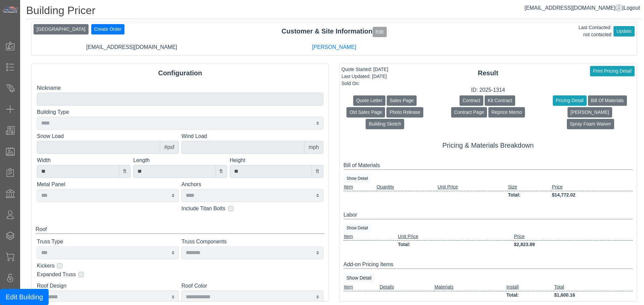 This screenshot has height=305, width=644. What do you see at coordinates (180, 73) in the screenshot?
I see `div: Configuration` at bounding box center [180, 73].